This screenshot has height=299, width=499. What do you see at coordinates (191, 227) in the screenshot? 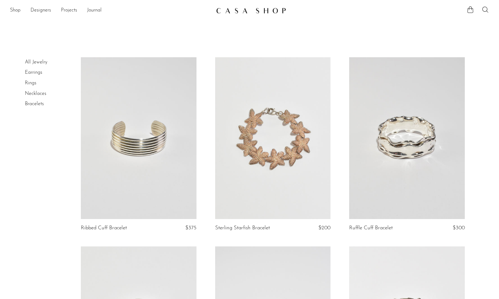
I see `span: $375` at bounding box center [191, 227].